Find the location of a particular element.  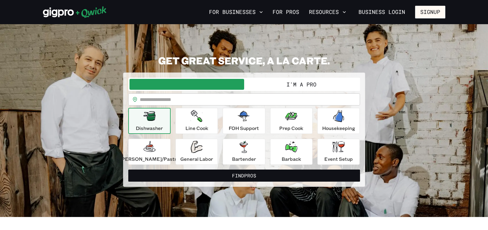

button: Barback is located at coordinates (292, 152).